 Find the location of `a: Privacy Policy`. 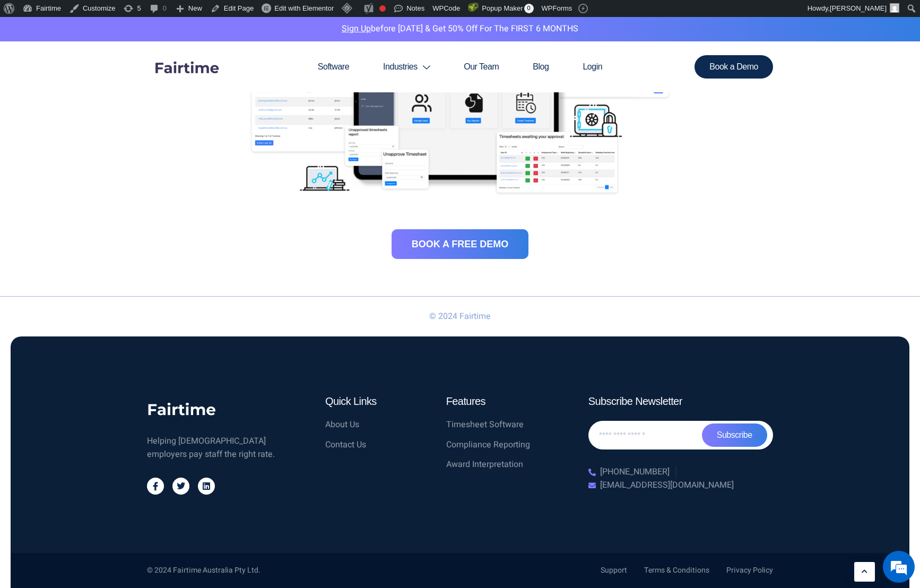

a: Privacy Policy is located at coordinates (750, 571).